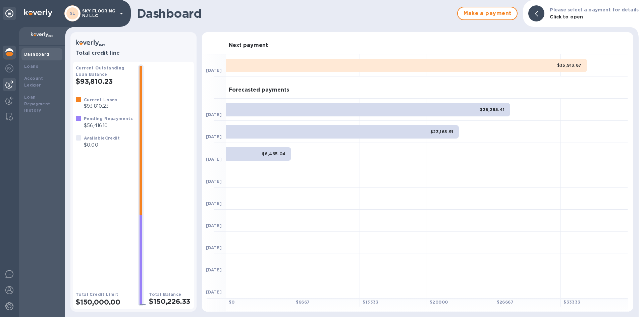 This screenshot has width=644, height=317. What do you see at coordinates (9, 13) in the screenshot?
I see `div: Unpin categories` at bounding box center [9, 13].